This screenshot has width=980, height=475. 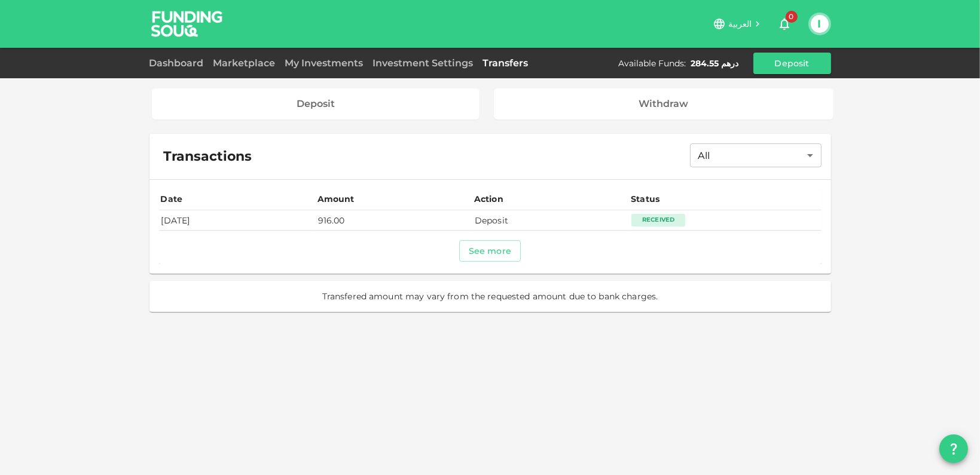 What do you see at coordinates (646, 199) in the screenshot?
I see `div: Status` at bounding box center [646, 199].